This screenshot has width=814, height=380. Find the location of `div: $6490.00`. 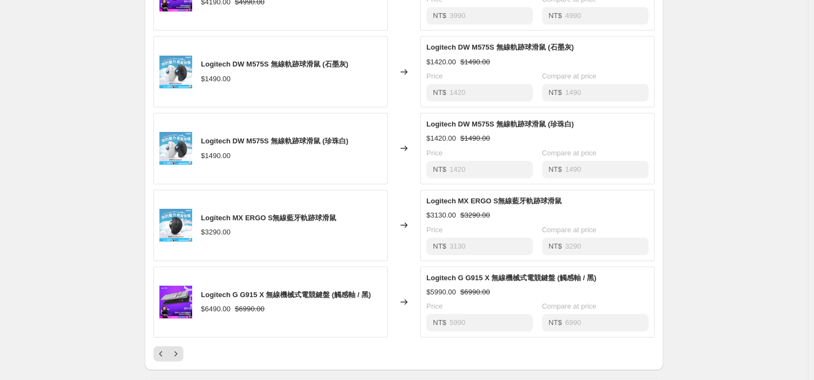

div: $6490.00 is located at coordinates (216, 309).